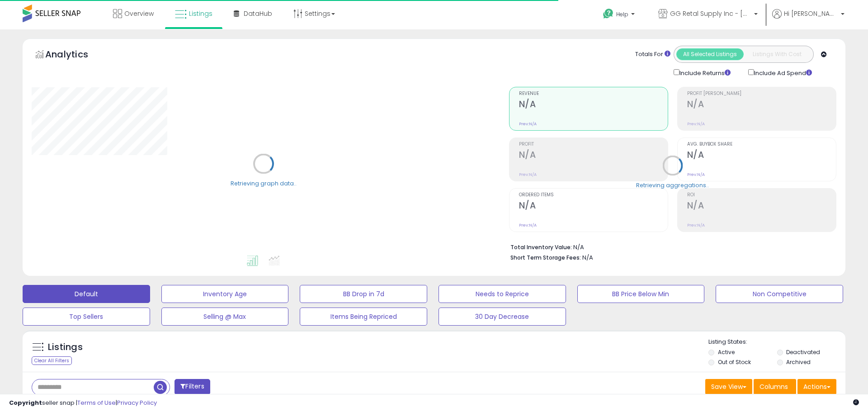 The height and width of the screenshot is (412, 868). I want to click on button: 30 Day Decrease, so click(502, 317).